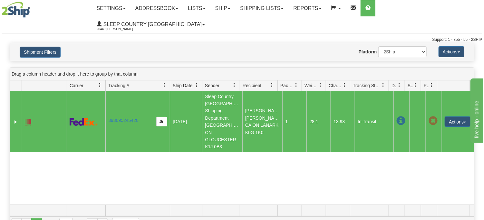 The image size is (484, 220). I want to click on a: Shipping lists, so click(261, 8).